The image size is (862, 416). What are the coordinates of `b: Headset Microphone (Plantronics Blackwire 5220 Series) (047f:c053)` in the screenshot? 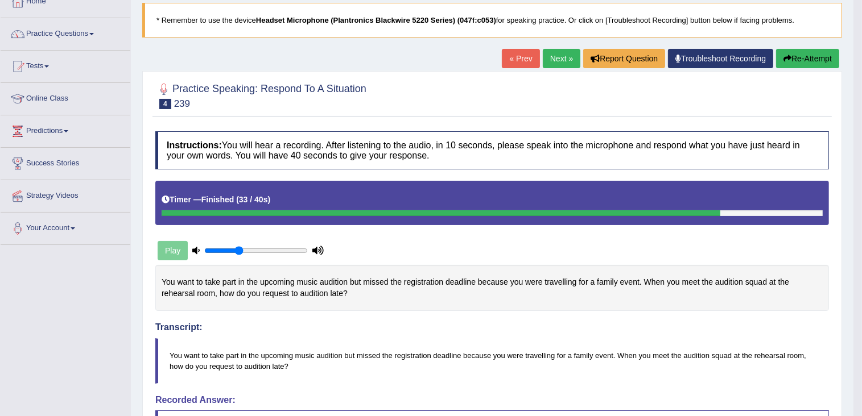 It's located at (376, 20).